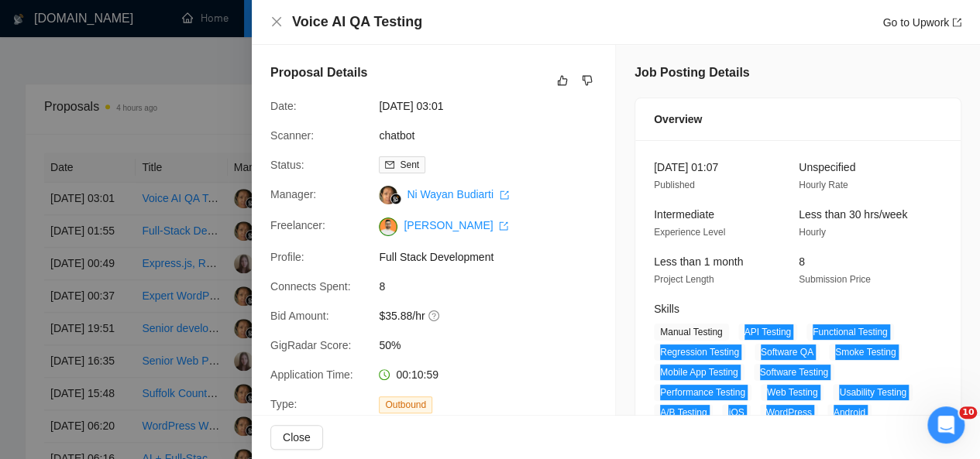  Describe the element at coordinates (678, 119) in the screenshot. I see `span: Overview` at that location.